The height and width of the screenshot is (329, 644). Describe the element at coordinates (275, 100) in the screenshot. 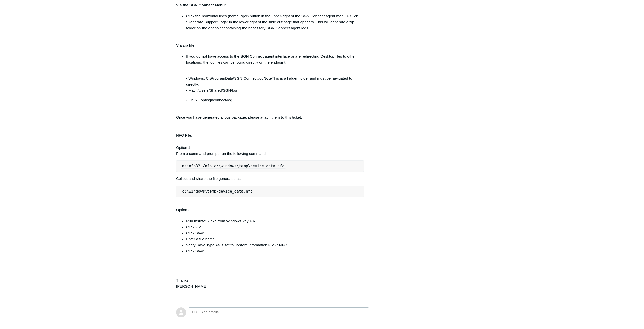

I see `p: - Linux: /opt/sgnconnect/log` at that location.